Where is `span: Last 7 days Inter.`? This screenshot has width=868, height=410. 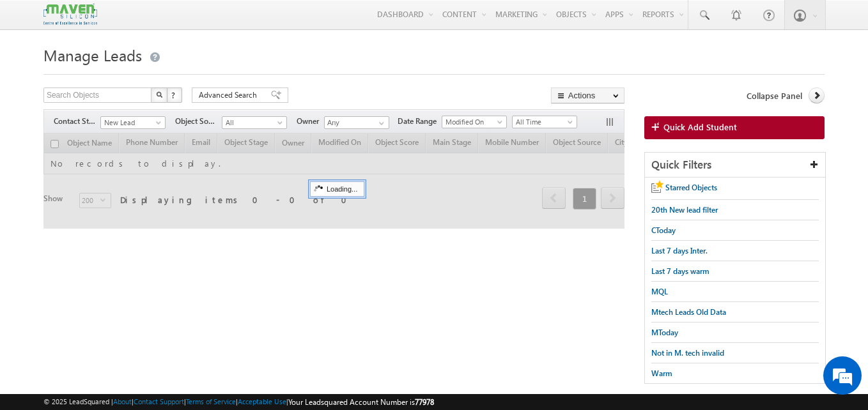 span: Last 7 days Inter. is located at coordinates (679, 250).